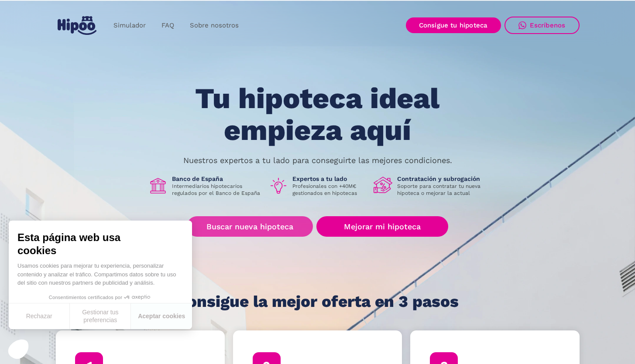 The image size is (635, 364). What do you see at coordinates (215, 25) in the screenshot?
I see `a: Sobre nosotros` at bounding box center [215, 25].